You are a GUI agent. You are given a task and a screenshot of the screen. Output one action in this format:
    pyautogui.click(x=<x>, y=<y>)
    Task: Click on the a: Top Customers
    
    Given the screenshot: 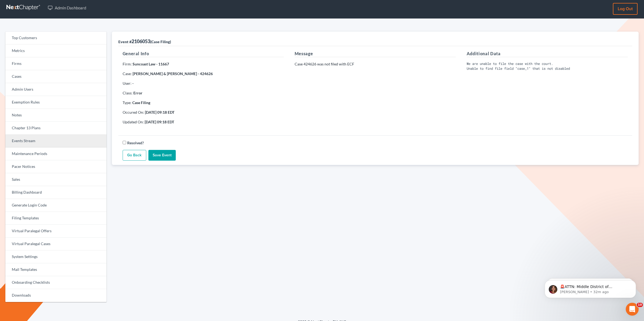 What is the action you would take?
    pyautogui.click(x=56, y=38)
    